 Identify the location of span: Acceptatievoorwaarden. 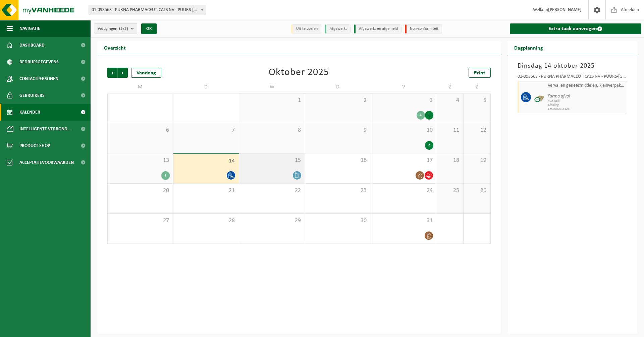
(47, 163).